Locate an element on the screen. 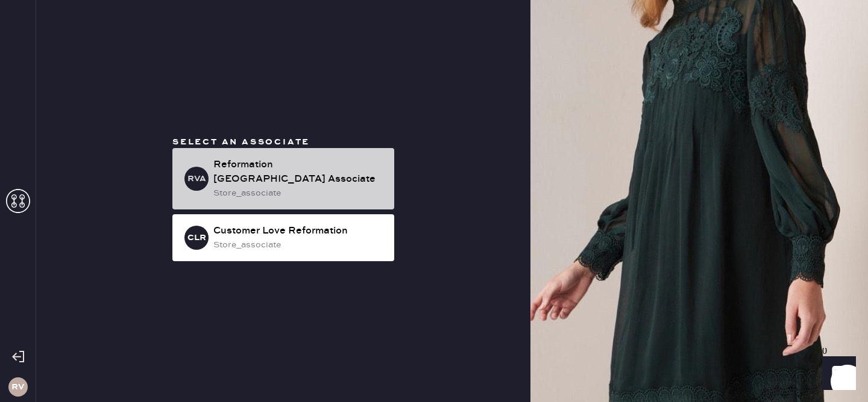 The width and height of the screenshot is (868, 402). h3: RV is located at coordinates (18, 387).